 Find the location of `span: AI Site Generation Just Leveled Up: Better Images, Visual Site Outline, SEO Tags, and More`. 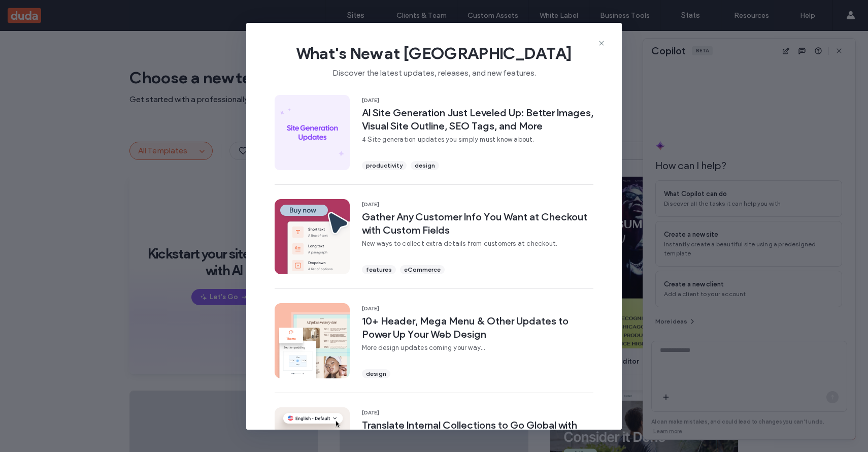

span: AI Site Generation Just Leveled Up: Better Images, Visual Site Outline, SEO Tags, and More is located at coordinates (478, 119).